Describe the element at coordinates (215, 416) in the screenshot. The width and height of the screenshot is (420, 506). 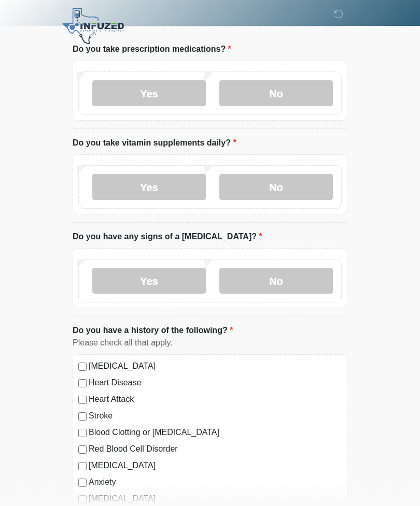
I see `label: Stroke` at that location.